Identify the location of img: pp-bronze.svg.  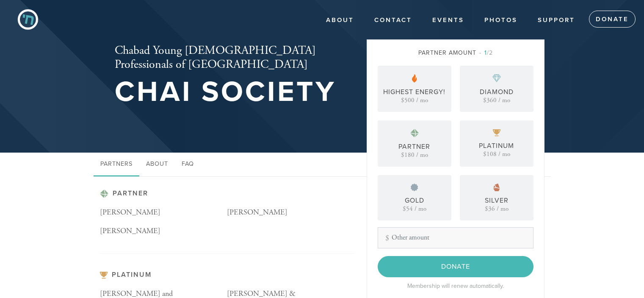
(497, 187).